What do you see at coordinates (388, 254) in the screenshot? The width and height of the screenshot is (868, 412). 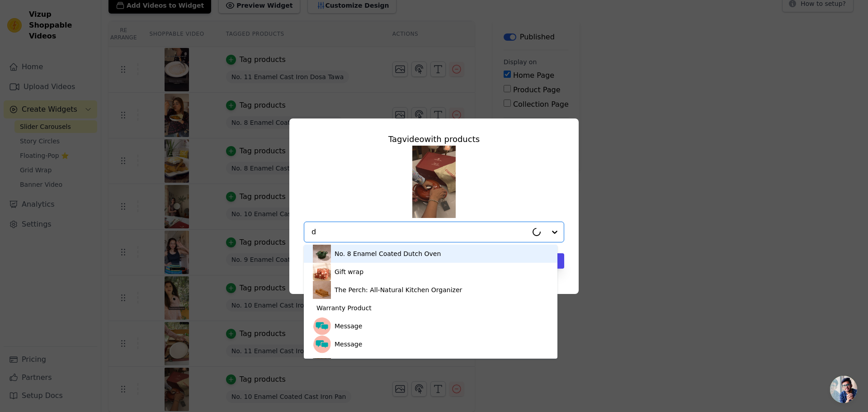 I see `div: No. 8 Enamel Coated Dutch Oven` at bounding box center [388, 254].